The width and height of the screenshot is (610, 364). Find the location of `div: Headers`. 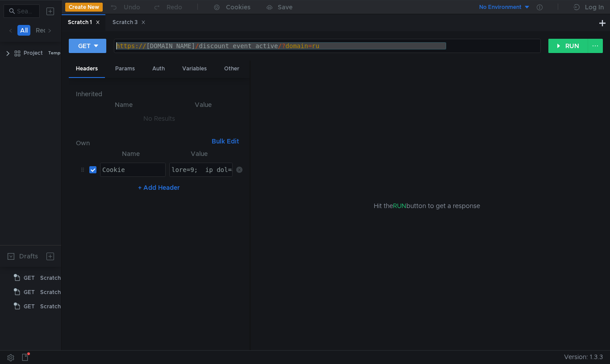

div: Headers is located at coordinates (86, 69).